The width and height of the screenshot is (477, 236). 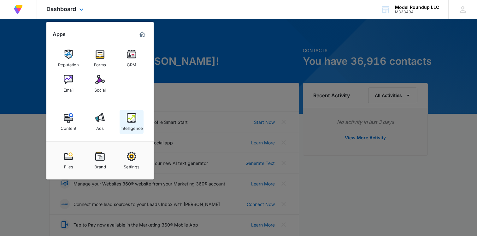 I want to click on div: Forms, so click(x=100, y=63).